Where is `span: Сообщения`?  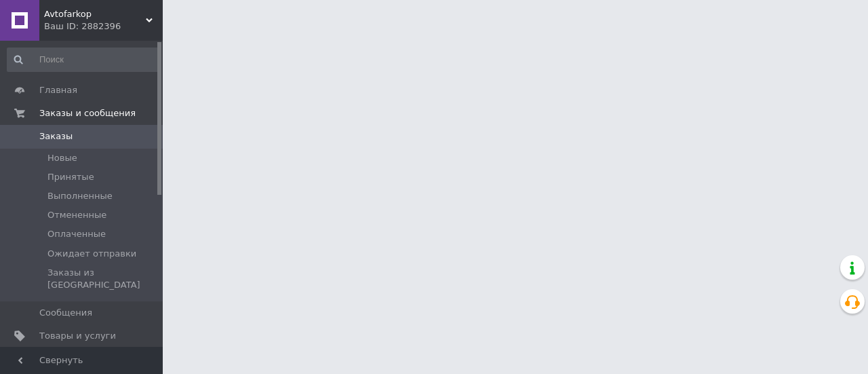
span: Сообщения is located at coordinates (66, 313).